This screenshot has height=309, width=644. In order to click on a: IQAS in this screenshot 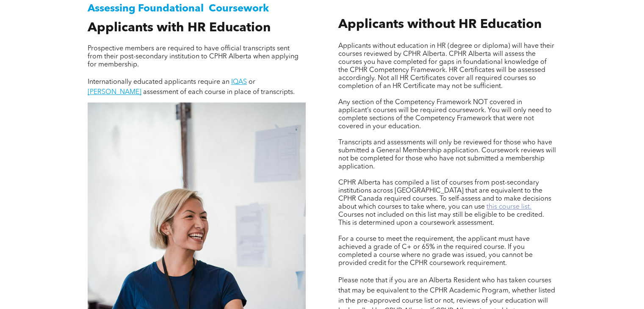, I will do `click(239, 82)`.